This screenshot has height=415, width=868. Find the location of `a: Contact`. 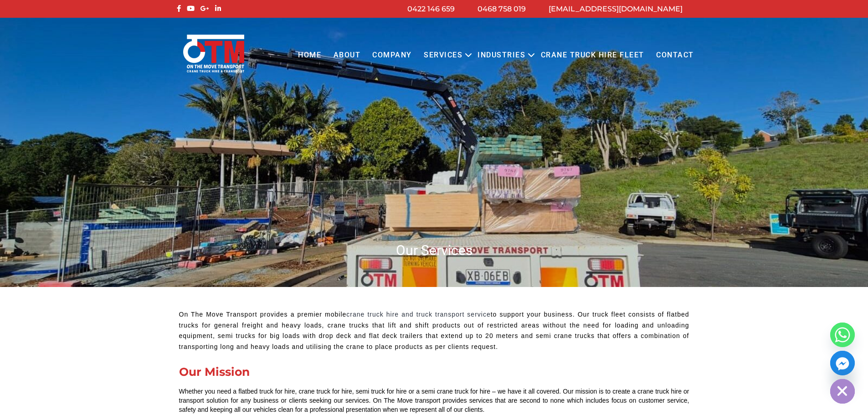

a: Contact is located at coordinates (674, 55).